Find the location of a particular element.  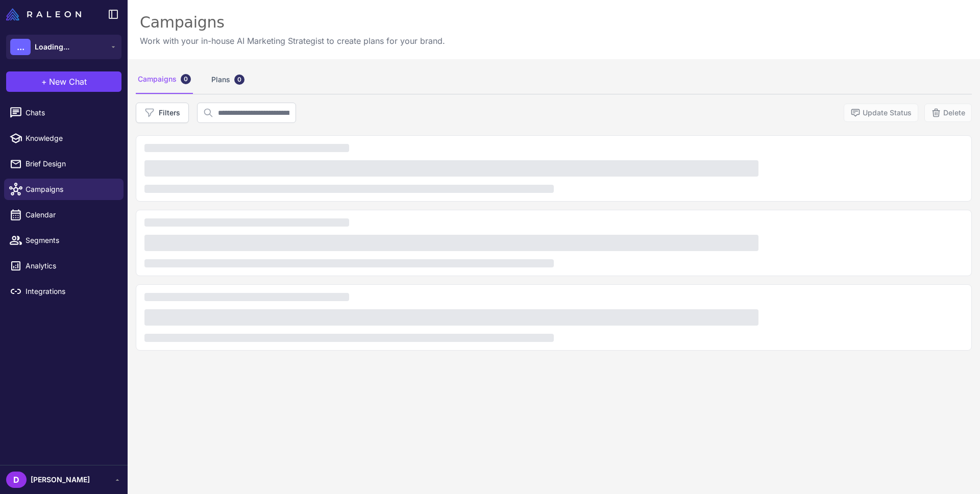

a: Brief Design is located at coordinates (64, 164).